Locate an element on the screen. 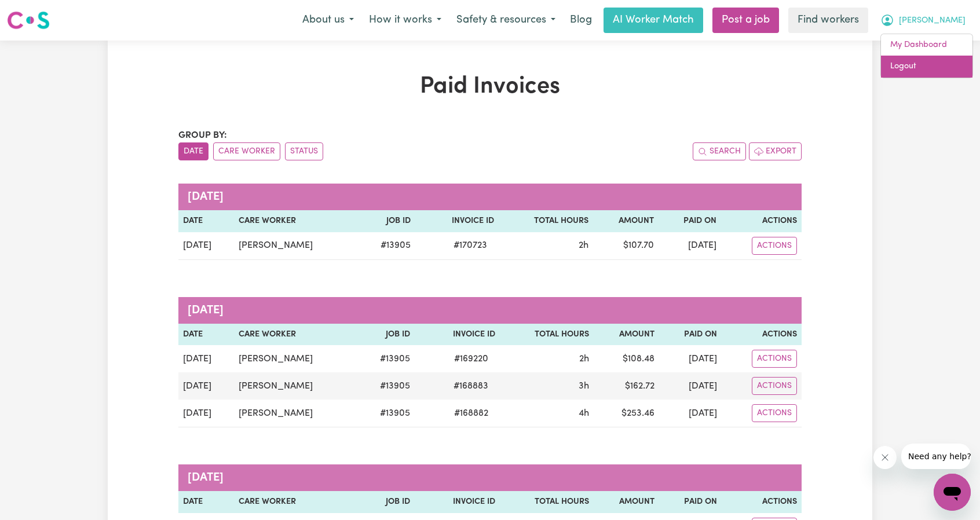  button: sort invoices by care worker is located at coordinates (247, 151).